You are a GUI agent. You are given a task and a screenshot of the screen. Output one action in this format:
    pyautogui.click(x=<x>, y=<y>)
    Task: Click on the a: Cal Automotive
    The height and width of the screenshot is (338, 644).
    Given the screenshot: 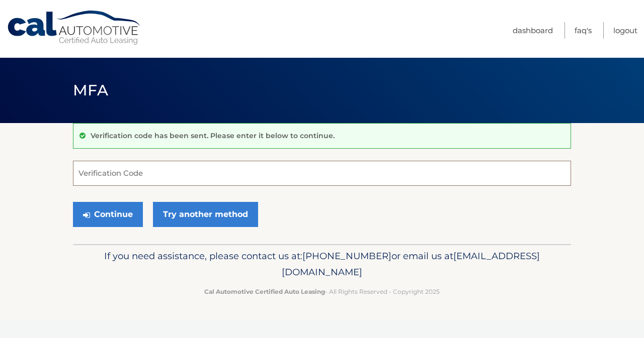 What is the action you would take?
    pyautogui.click(x=74, y=28)
    